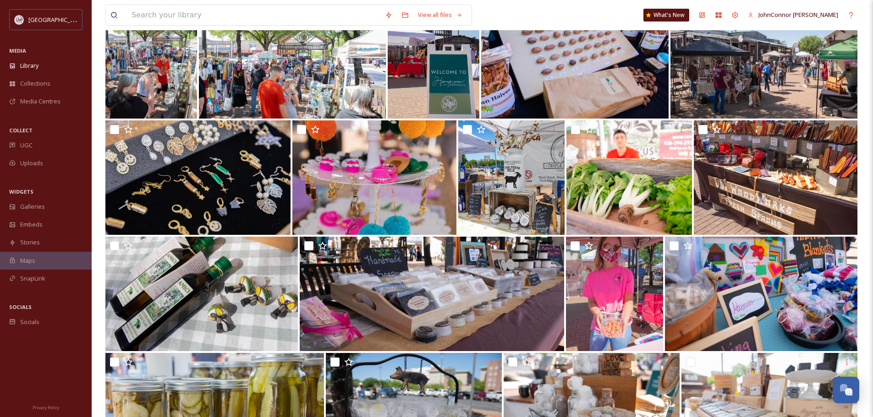  Describe the element at coordinates (666, 15) in the screenshot. I see `a: What's New` at that location.